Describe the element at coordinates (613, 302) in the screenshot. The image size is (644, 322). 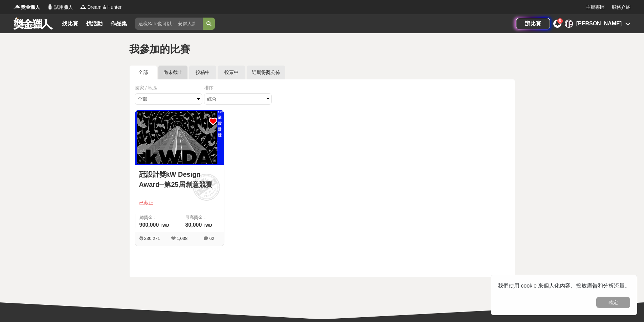
I see `button: 確定` at that location.